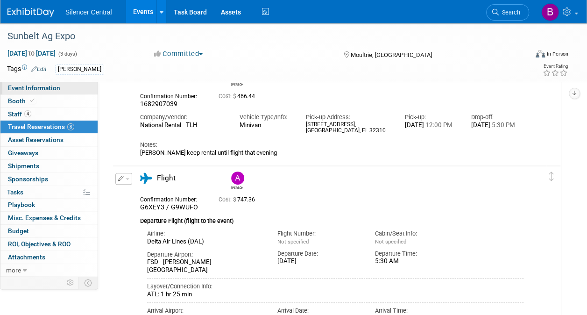 This screenshot has height=315, width=587. I want to click on span: 1682907039, so click(159, 104).